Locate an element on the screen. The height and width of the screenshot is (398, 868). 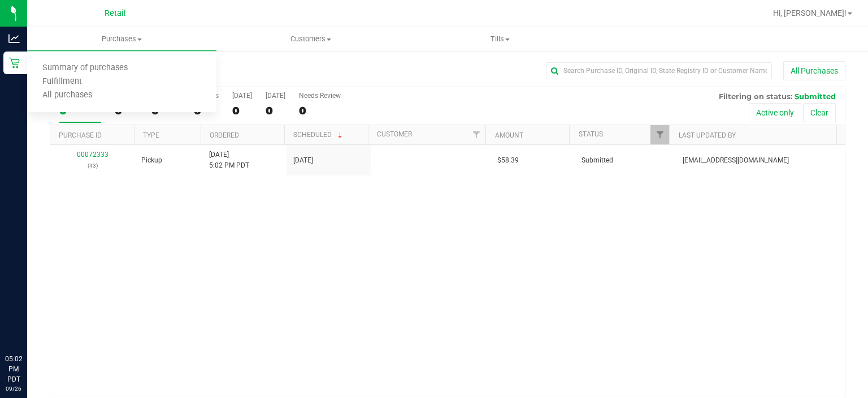
button: Active only is located at coordinates (775, 112).